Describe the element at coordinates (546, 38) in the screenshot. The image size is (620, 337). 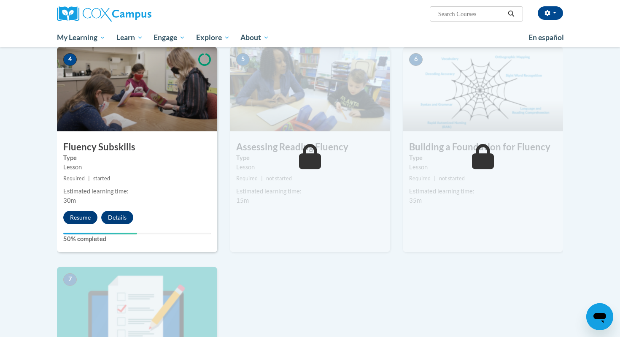
I see `a: En español` at that location.